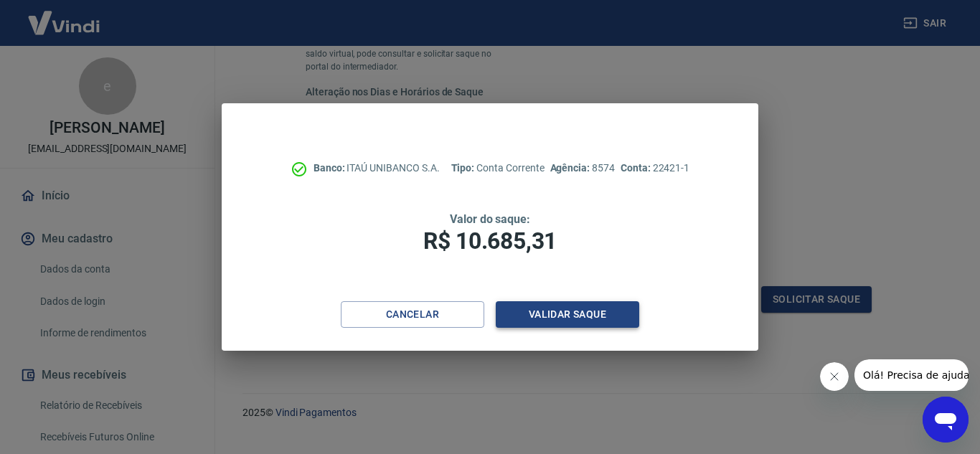  I want to click on span: Agência:, so click(571, 168).